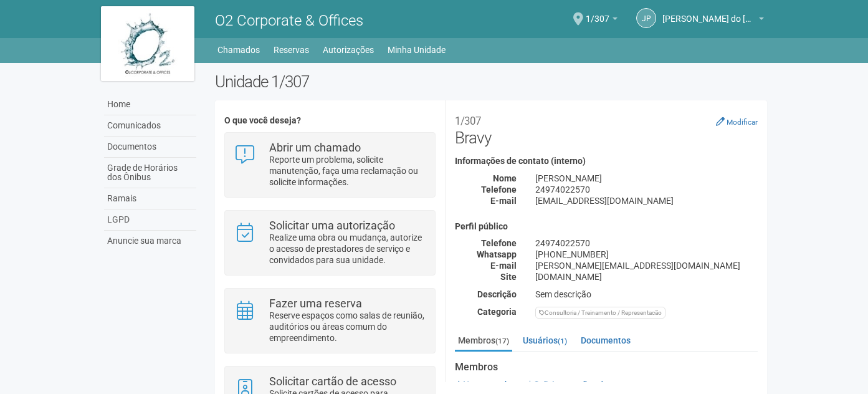 The width and height of the screenshot is (868, 394). I want to click on h2: Unidade 1/307, so click(491, 82).